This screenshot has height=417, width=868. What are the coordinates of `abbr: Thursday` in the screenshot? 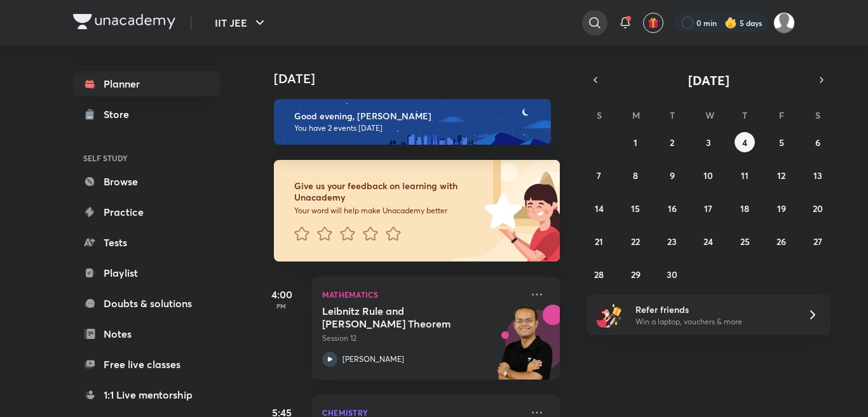 It's located at (745, 115).